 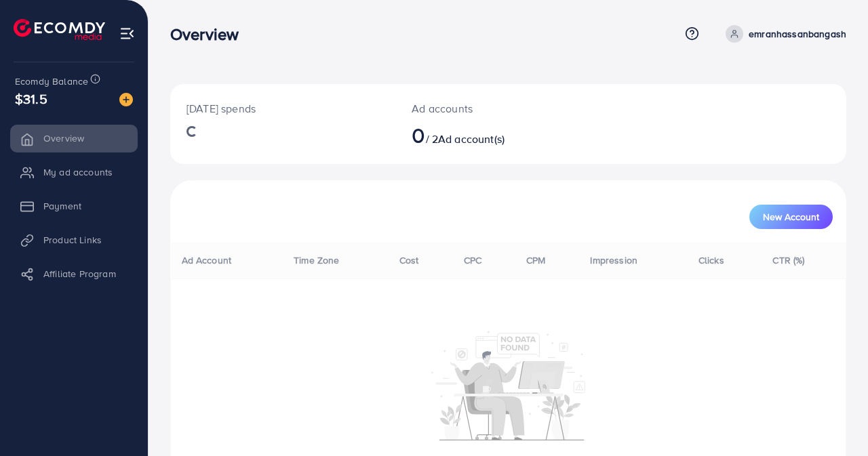 What do you see at coordinates (783, 34) in the screenshot?
I see `a: emranhassanbangash` at bounding box center [783, 34].